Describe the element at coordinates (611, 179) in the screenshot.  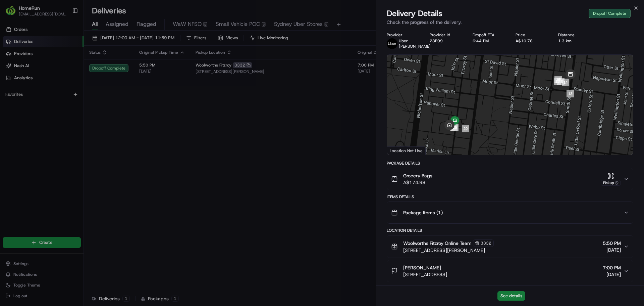
I see `button: Pickup` at that location.